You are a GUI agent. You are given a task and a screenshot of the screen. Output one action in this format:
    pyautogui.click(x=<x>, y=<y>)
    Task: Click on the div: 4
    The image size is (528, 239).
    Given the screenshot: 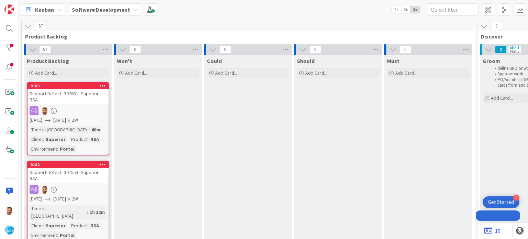 What is the action you would take?
    pyautogui.click(x=516, y=198)
    